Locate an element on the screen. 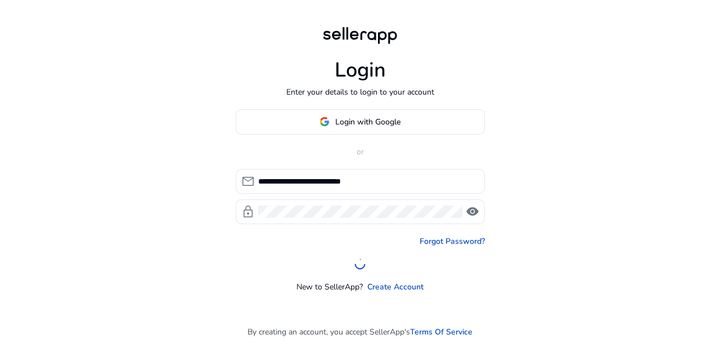  span: mail is located at coordinates (248, 181).